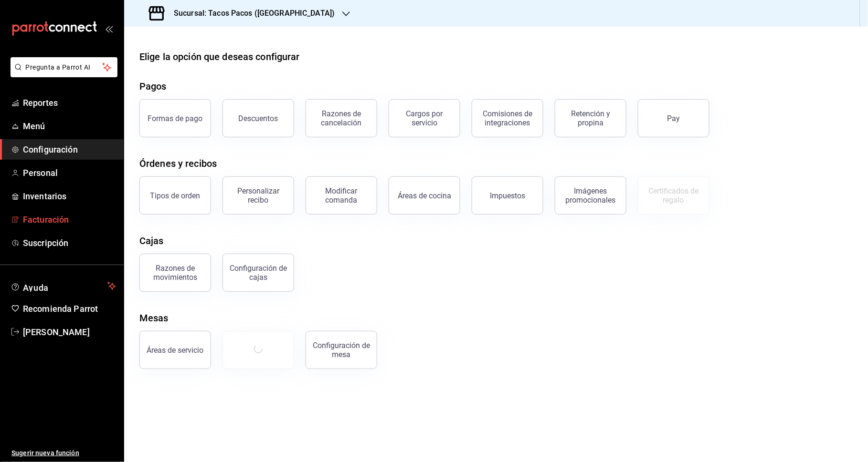 This screenshot has width=868, height=462. I want to click on span: Configuración, so click(70, 149).